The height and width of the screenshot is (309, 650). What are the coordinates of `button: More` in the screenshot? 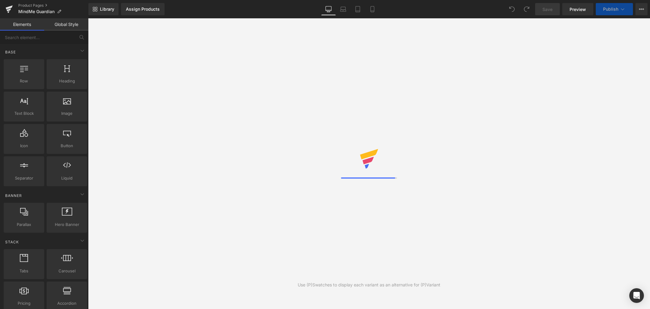 It's located at (642, 9).